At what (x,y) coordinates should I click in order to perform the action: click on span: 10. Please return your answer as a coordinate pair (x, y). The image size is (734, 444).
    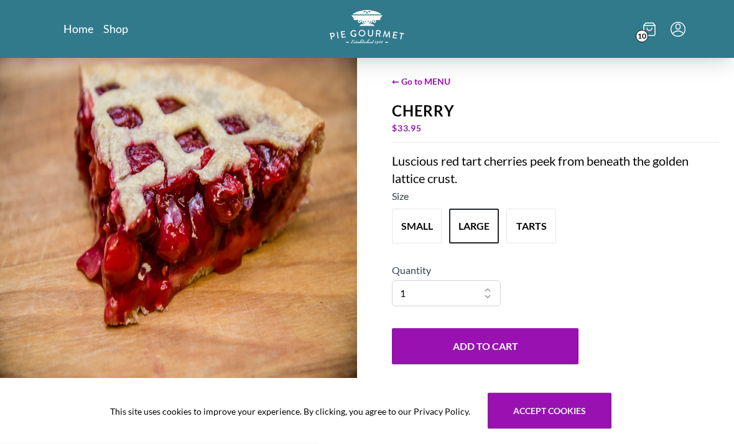
    Looking at the image, I should click on (642, 36).